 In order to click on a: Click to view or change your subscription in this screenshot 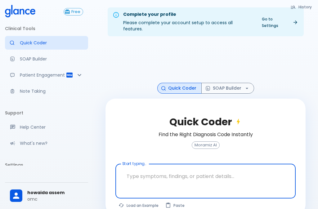, I will do `click(76, 12)`.